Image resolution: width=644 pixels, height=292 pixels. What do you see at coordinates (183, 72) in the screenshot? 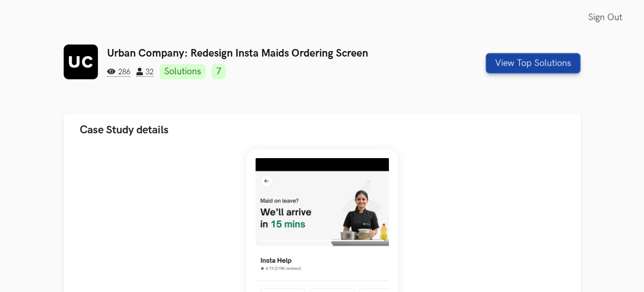
I see `a: Solutions` at bounding box center [183, 72].